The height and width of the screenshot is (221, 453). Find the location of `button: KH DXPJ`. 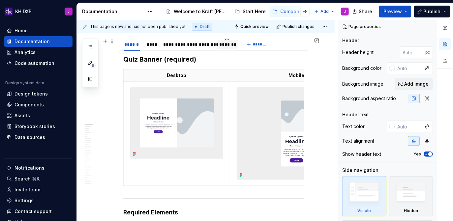

button: KH DXPJ is located at coordinates (38, 11).